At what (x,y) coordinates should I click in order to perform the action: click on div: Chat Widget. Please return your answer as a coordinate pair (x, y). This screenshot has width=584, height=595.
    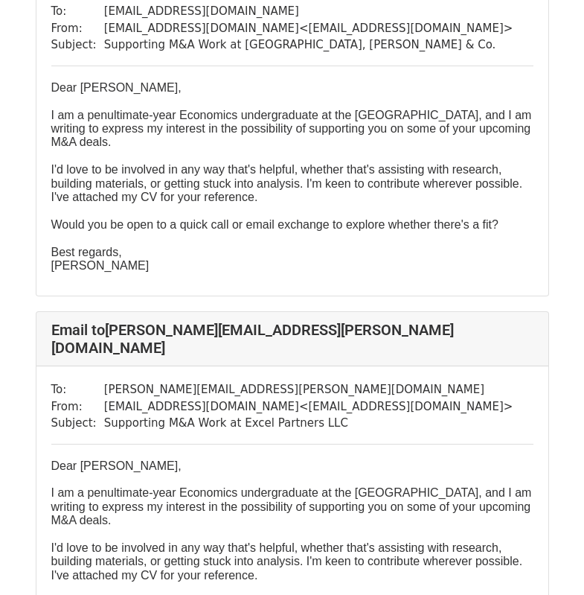
    Looking at the image, I should click on (547, 559).